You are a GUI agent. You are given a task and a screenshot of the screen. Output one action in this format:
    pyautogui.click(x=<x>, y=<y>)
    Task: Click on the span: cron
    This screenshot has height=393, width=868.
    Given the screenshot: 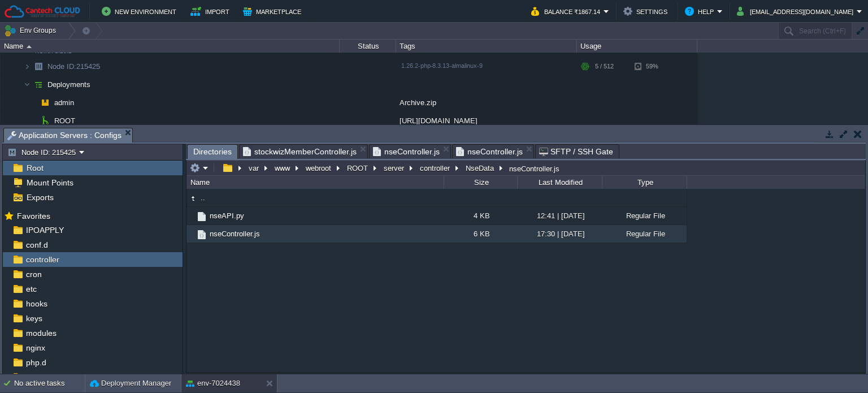 What is the action you would take?
    pyautogui.click(x=33, y=275)
    